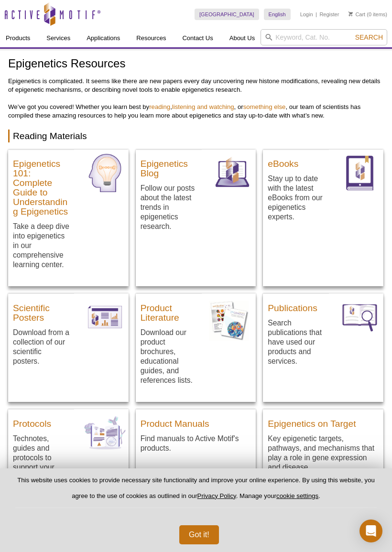 The width and height of the screenshot is (392, 552). I want to click on a: Contact Us, so click(197, 38).